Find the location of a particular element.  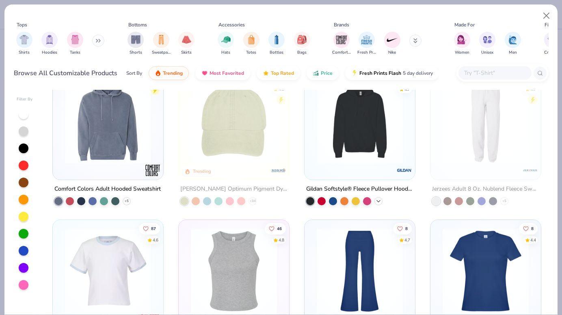

div: filter for Bottles is located at coordinates (277, 43).